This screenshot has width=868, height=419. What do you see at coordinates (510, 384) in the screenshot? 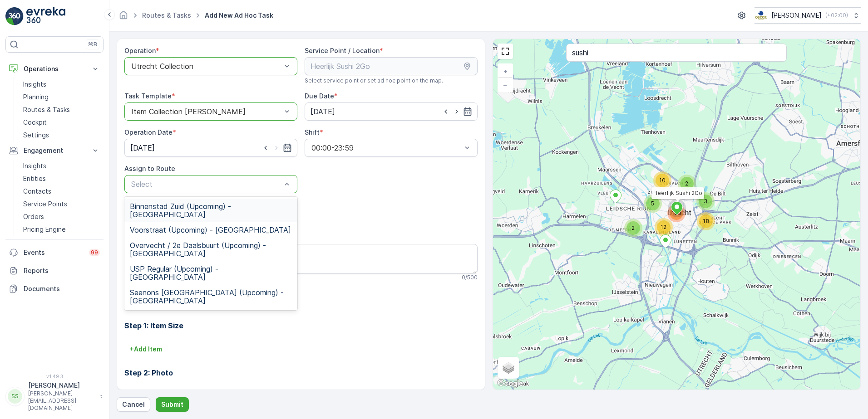
I see `img: Google` at bounding box center [510, 384].